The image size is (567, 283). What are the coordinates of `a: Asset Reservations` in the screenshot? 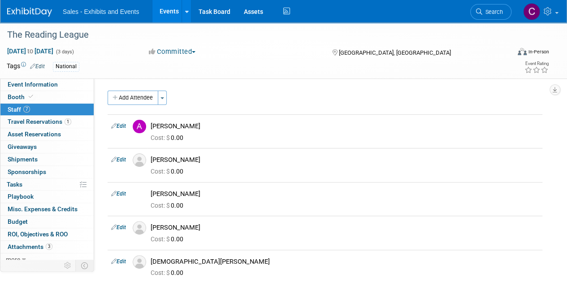 It's located at (47, 134).